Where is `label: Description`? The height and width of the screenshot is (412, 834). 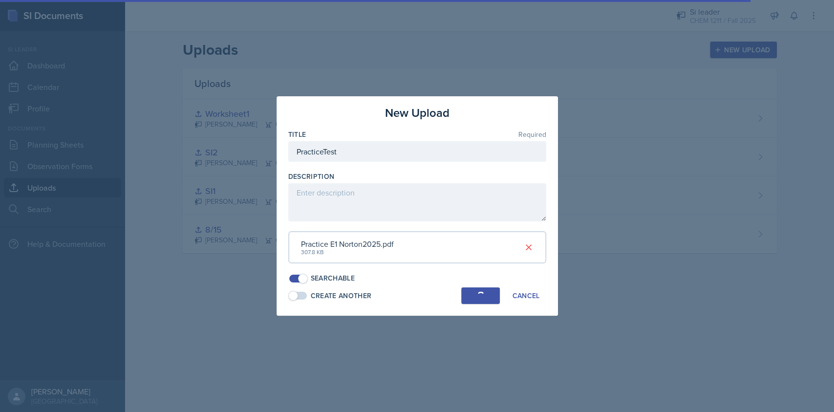
label: Description is located at coordinates (311, 176).